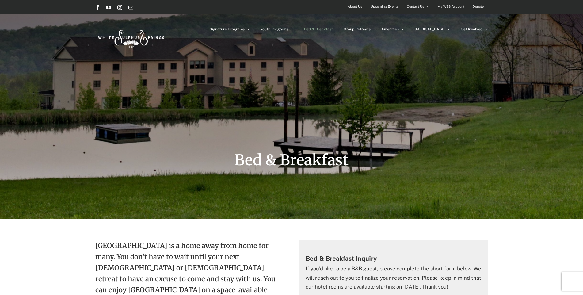 Image resolution: width=583 pixels, height=295 pixels. What do you see at coordinates (120, 7) in the screenshot?
I see `a: Instagram` at bounding box center [120, 7].